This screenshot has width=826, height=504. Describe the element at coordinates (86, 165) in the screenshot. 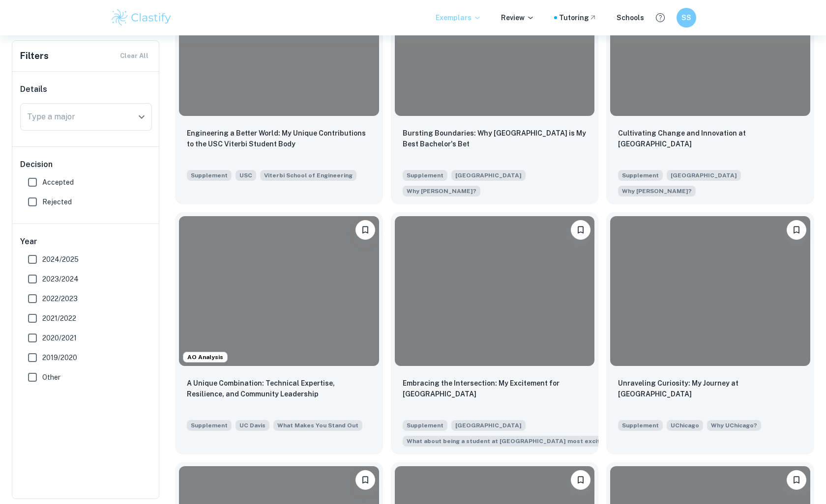

I see `h6: Decision` at that location.